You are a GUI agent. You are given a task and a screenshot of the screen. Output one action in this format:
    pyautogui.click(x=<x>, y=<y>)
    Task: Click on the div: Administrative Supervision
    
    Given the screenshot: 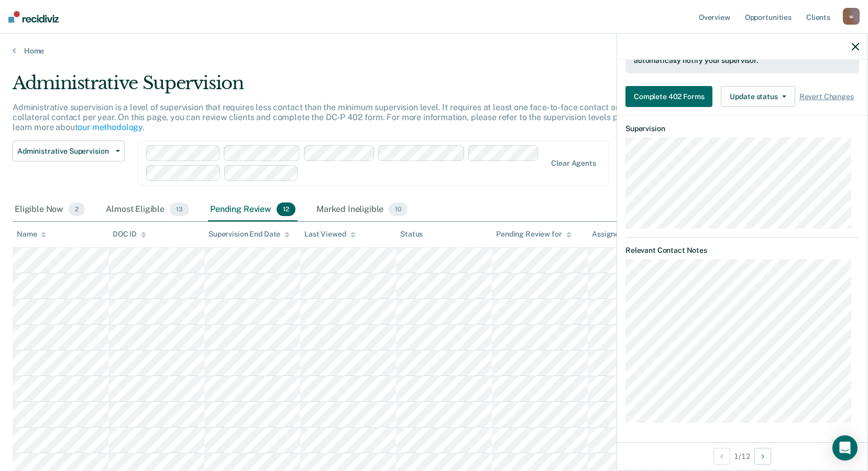 What is the action you would take?
    pyautogui.click(x=338, y=87)
    